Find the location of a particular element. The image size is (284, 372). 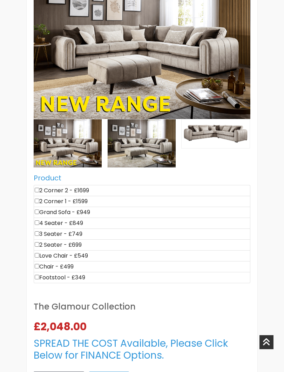

li: Love Chair - £549 is located at coordinates (142, 256).